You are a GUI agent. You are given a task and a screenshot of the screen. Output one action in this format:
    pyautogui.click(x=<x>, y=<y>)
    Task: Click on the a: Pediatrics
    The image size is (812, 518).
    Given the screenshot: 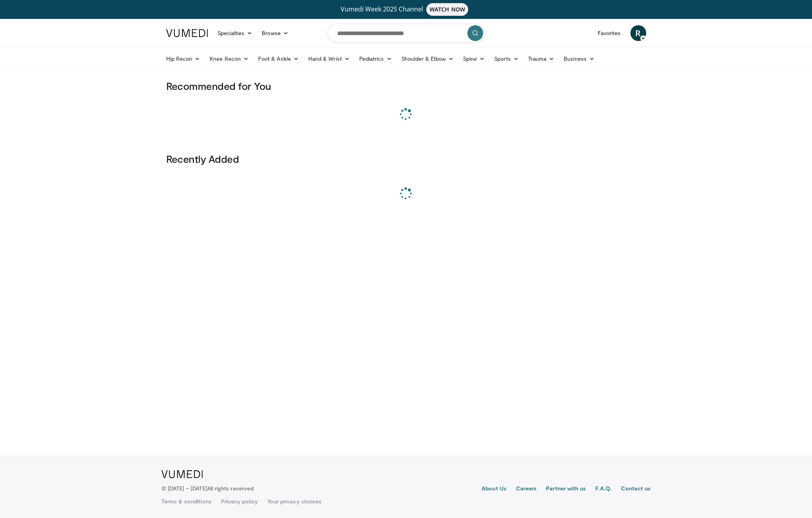 What is the action you would take?
    pyautogui.click(x=375, y=59)
    